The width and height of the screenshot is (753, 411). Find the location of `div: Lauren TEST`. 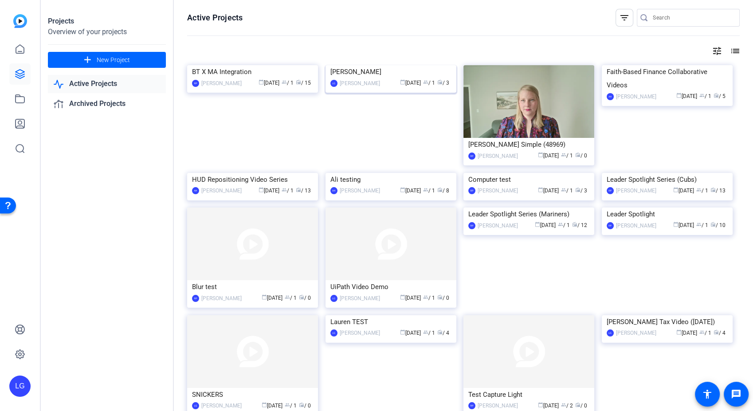

div: Lauren TEST is located at coordinates (390, 322).